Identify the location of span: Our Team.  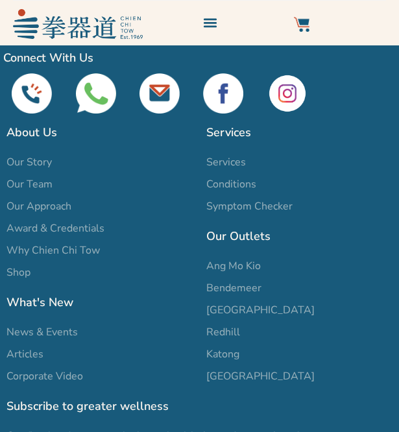
(29, 184).